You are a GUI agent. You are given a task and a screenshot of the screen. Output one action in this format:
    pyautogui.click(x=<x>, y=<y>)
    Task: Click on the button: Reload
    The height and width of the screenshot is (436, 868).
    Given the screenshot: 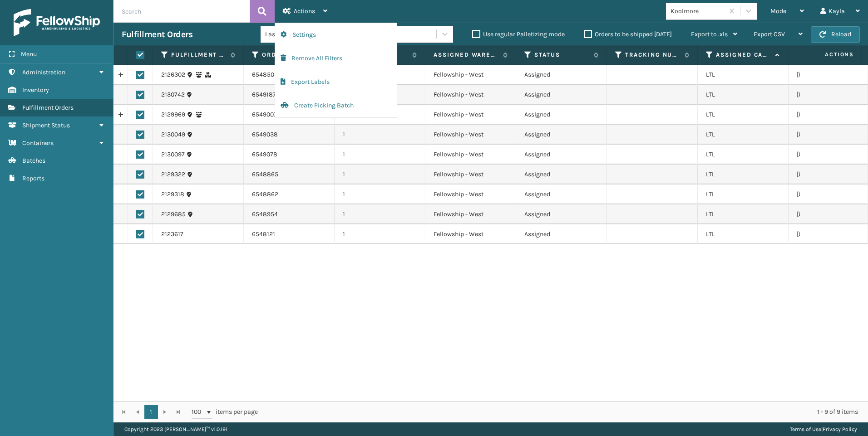 What is the action you would take?
    pyautogui.click(x=835, y=34)
    